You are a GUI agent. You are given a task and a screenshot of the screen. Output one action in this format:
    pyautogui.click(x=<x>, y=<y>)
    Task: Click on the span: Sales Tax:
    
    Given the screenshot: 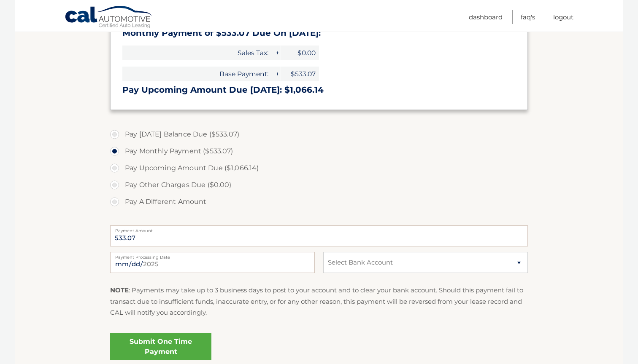 What is the action you would take?
    pyautogui.click(x=197, y=53)
    